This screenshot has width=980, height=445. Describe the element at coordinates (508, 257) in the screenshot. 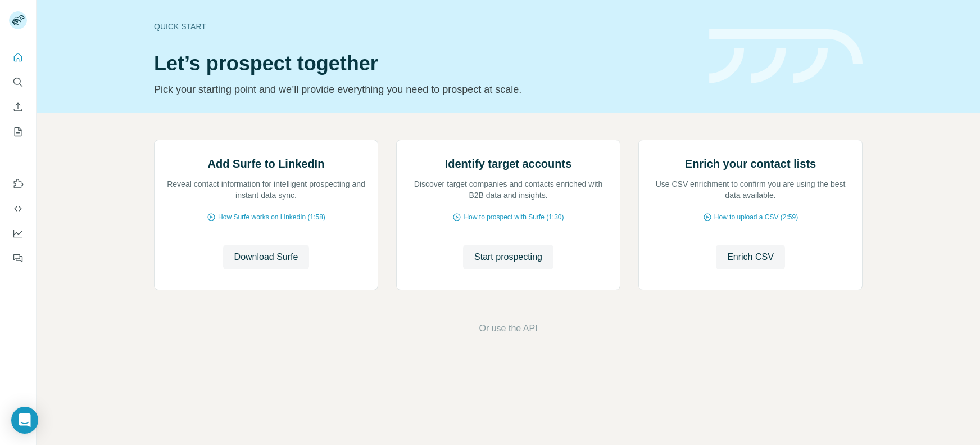

I see `span: Start prospecting` at that location.